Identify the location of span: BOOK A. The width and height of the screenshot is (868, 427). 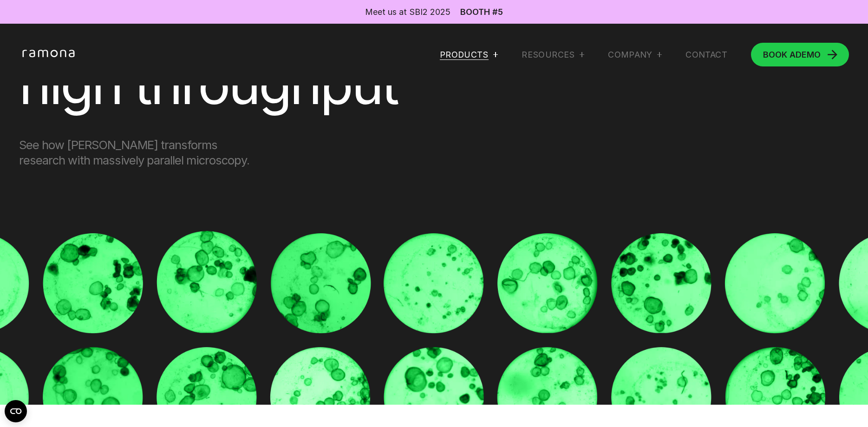
(779, 54).